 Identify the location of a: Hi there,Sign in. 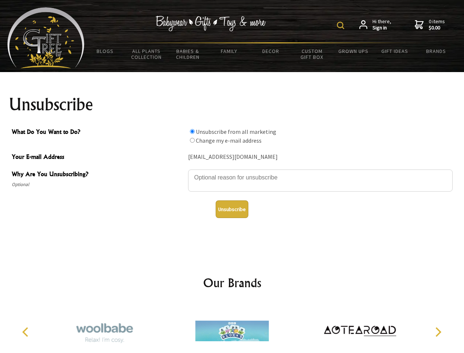
(375, 25).